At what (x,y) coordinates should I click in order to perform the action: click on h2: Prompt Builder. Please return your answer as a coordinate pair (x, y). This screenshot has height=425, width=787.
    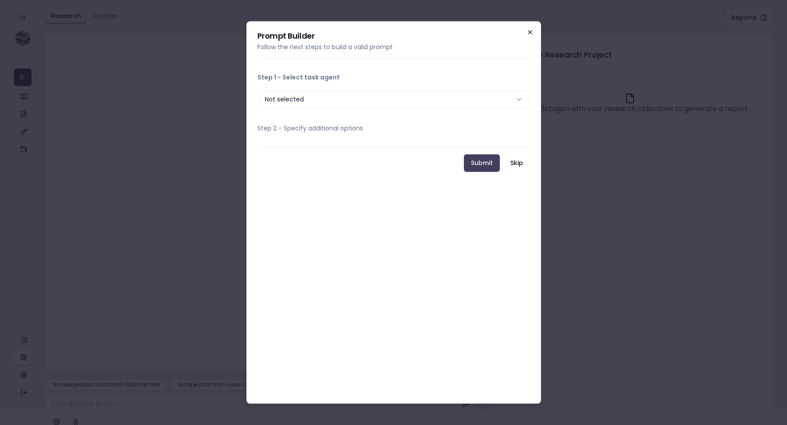
    Looking at the image, I should click on (394, 36).